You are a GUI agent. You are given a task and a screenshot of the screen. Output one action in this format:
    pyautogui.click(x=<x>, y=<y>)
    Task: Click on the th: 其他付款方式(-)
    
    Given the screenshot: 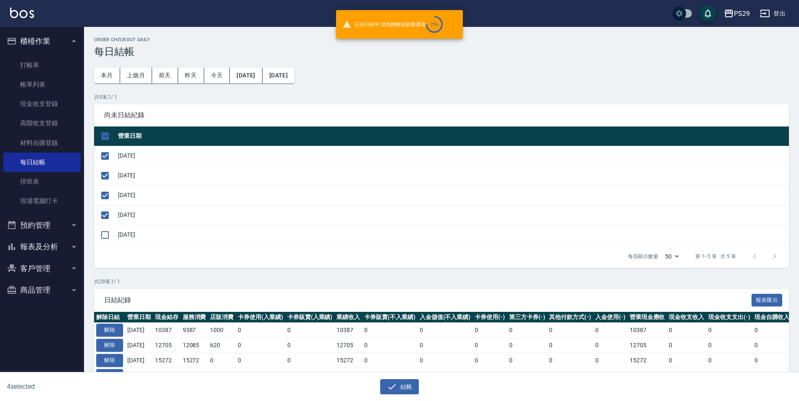 What is the action you would take?
    pyautogui.click(x=570, y=317)
    